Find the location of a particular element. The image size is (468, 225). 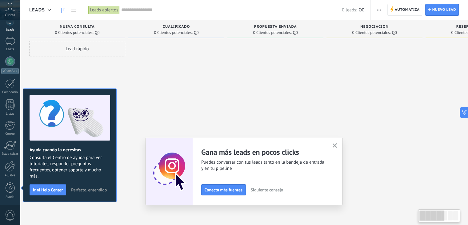

div: Lead rápido is located at coordinates (77, 49).